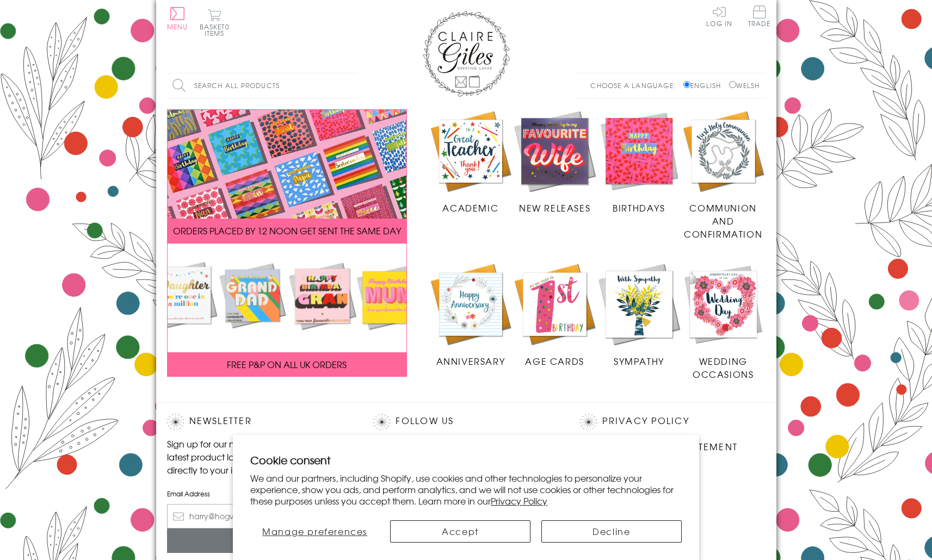 The height and width of the screenshot is (560, 932). Describe the element at coordinates (744, 86) in the screenshot. I see `label: Welsh` at that location.